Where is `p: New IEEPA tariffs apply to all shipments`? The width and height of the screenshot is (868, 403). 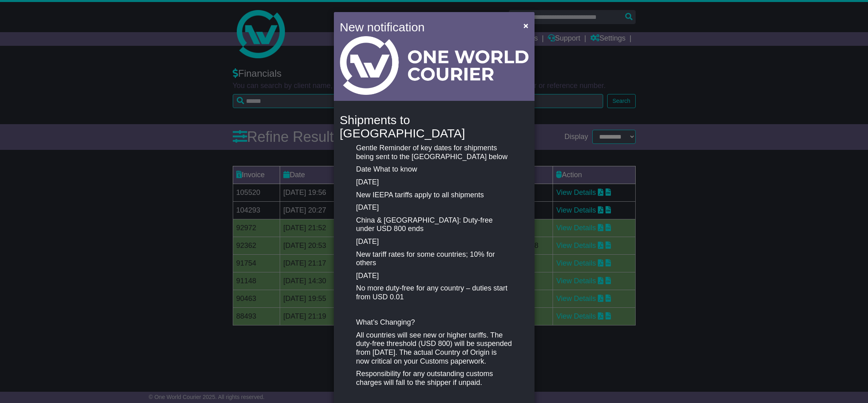
p: New IEEPA tariffs apply to all shipments is located at coordinates (434, 195).